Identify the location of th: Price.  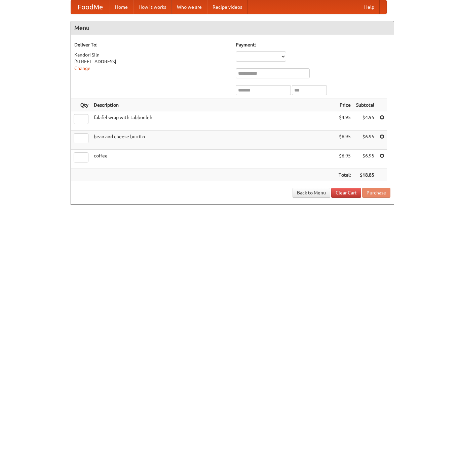
(344, 105).